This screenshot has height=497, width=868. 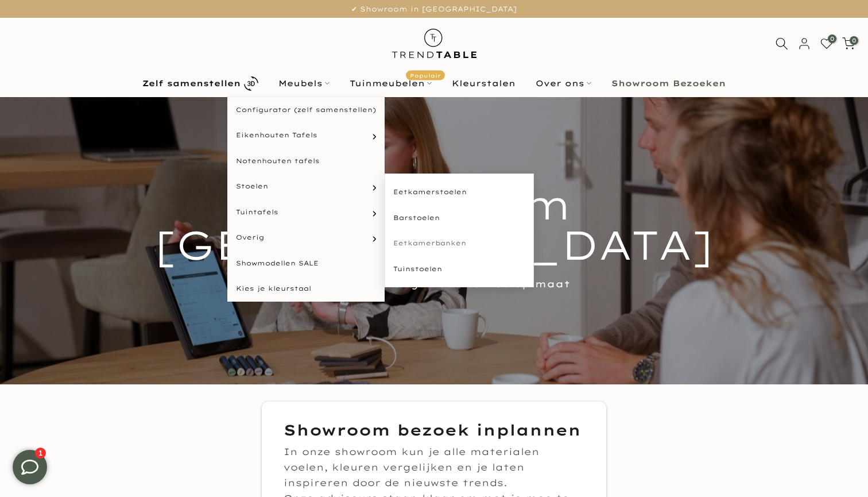 What do you see at coordinates (306, 212) in the screenshot?
I see `a: Tuintafels` at bounding box center [306, 212].